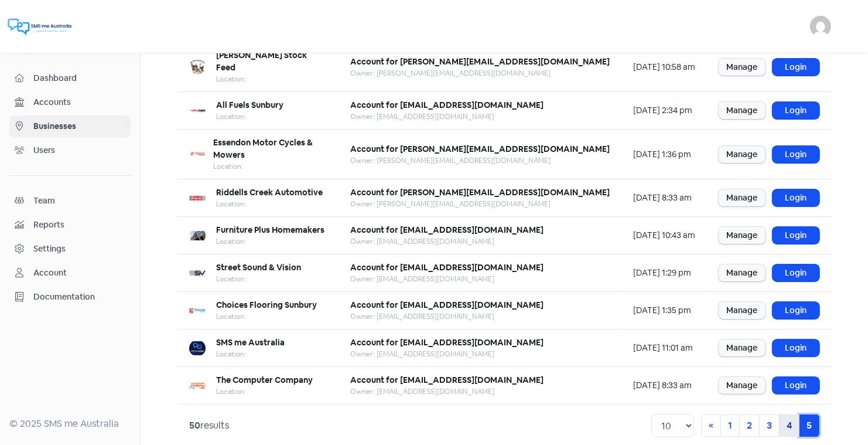 The width and height of the screenshot is (868, 445). I want to click on div: results, so click(209, 426).